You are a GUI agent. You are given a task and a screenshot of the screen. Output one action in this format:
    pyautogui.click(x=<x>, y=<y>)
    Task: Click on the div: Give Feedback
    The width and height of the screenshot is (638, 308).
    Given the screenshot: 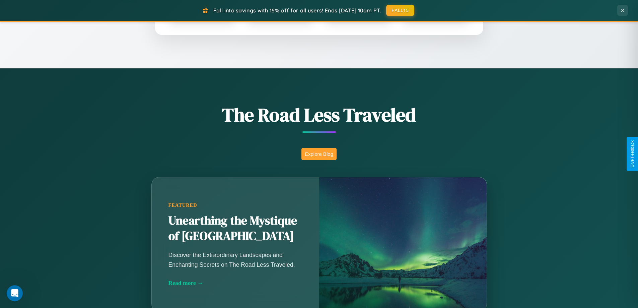 What is the action you would take?
    pyautogui.click(x=633, y=154)
    